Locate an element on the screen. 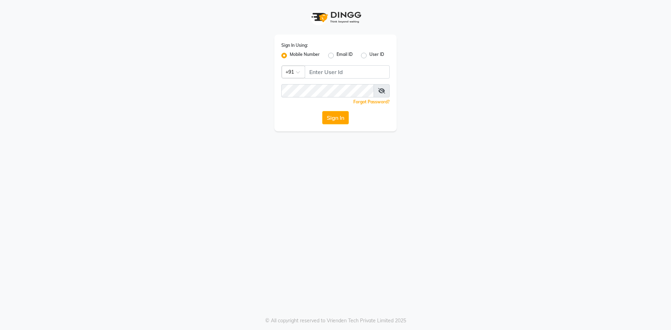 The height and width of the screenshot is (330, 671). label: Sign In Using: is located at coordinates (294, 45).